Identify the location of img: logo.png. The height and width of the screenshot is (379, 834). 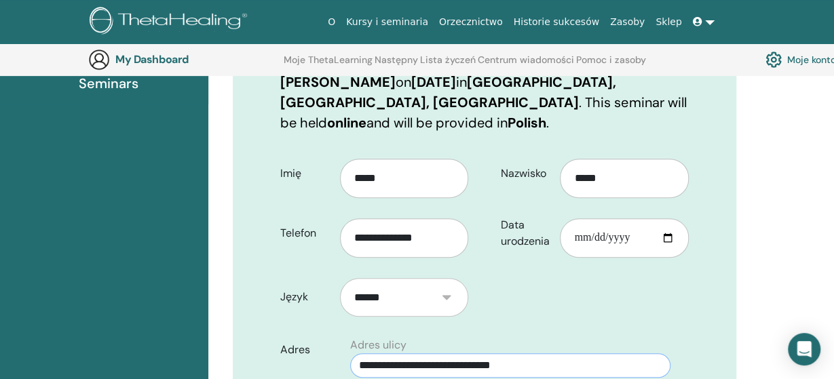
(170, 22).